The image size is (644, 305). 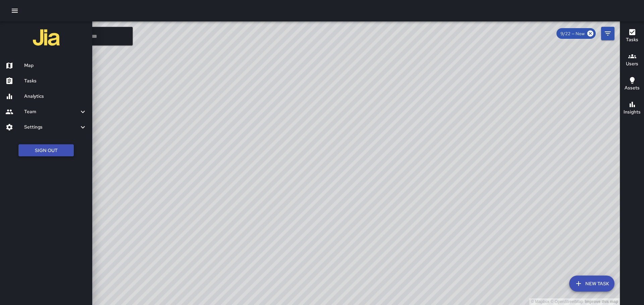 I want to click on button: New Task, so click(x=592, y=284).